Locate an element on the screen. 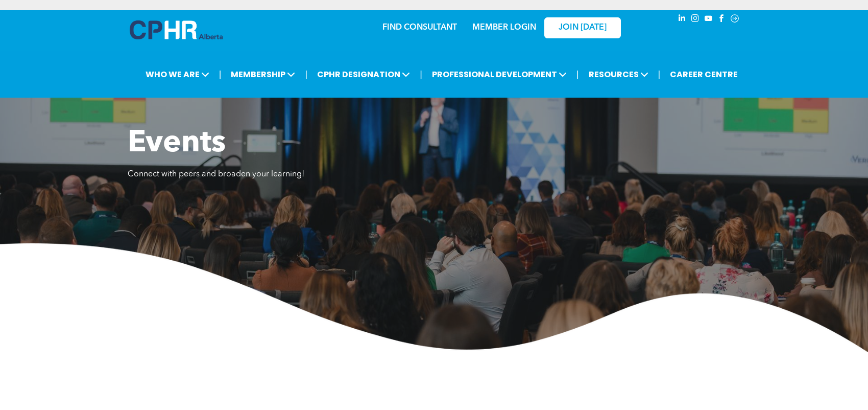 The width and height of the screenshot is (868, 410). a: FIND CONSULTANT is located at coordinates (420, 27).